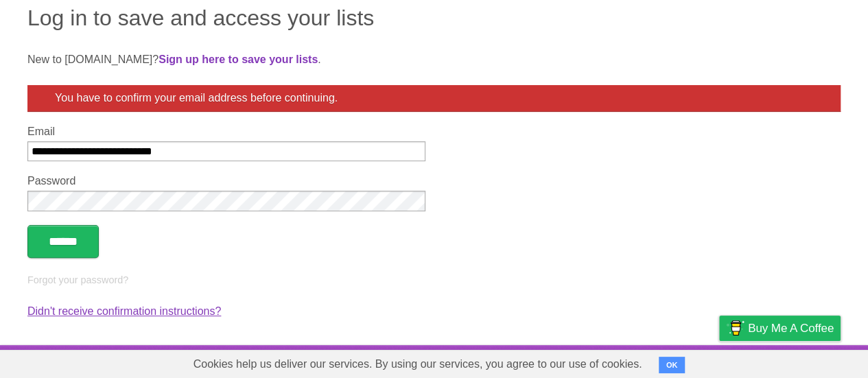  I want to click on span: Cookies help us deliver our services. By using our services, you agree to our use of cookies., so click(418, 364).